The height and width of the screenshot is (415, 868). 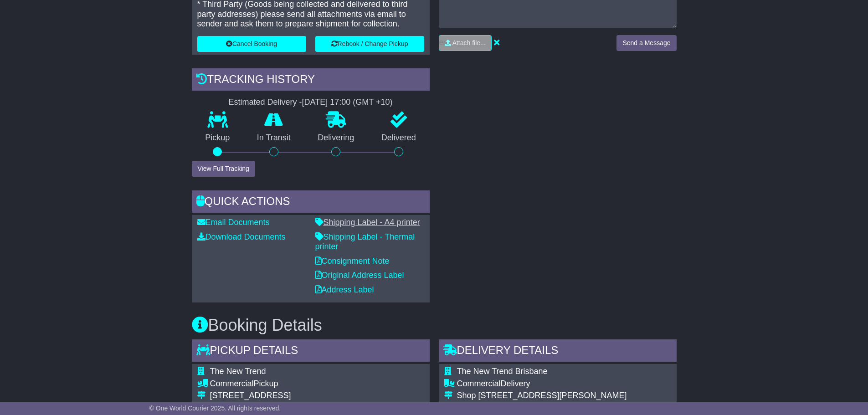 What do you see at coordinates (646, 43) in the screenshot?
I see `button: Send a Message` at bounding box center [646, 43].